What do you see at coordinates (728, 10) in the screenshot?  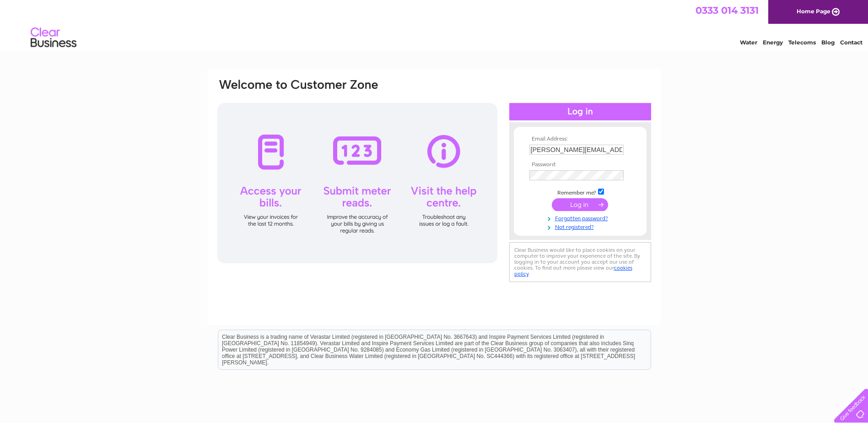 I see `a: 0333 014 3131` at bounding box center [728, 10].